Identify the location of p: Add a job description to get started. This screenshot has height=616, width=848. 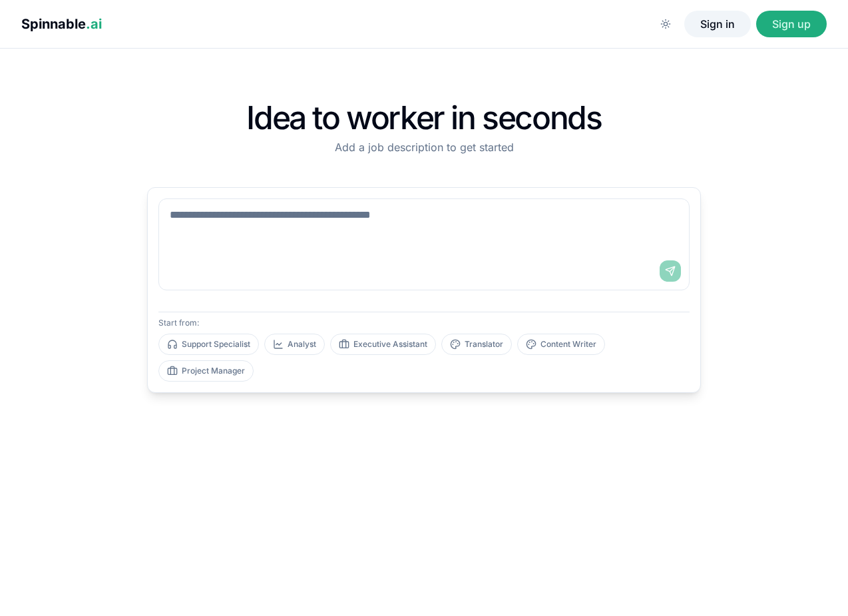
(424, 147).